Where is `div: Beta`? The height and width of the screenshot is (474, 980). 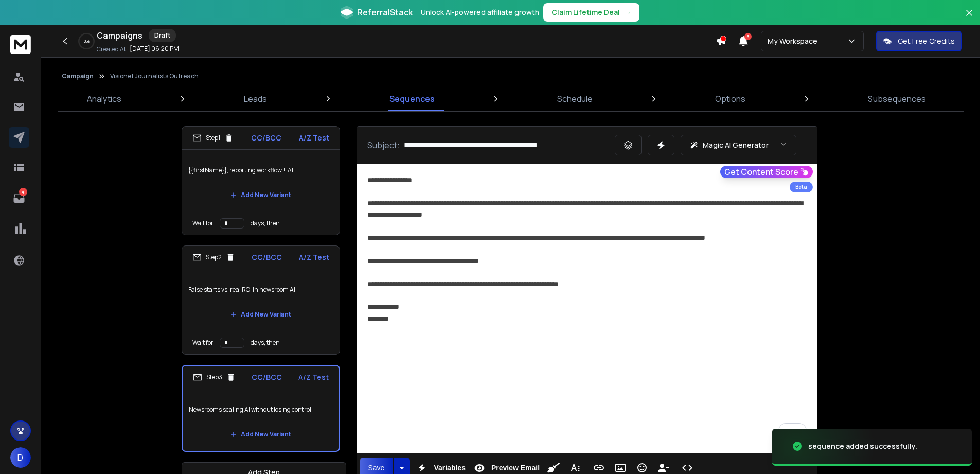
div: Beta is located at coordinates (801, 187).